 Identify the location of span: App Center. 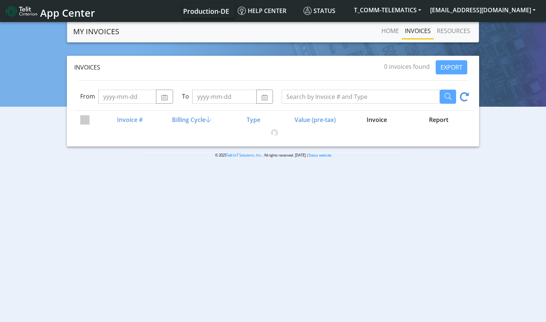
(68, 13).